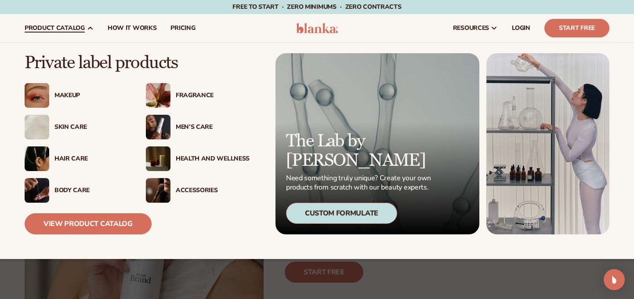 This screenshot has width=634, height=299. I want to click on div: Skin Care, so click(91, 127).